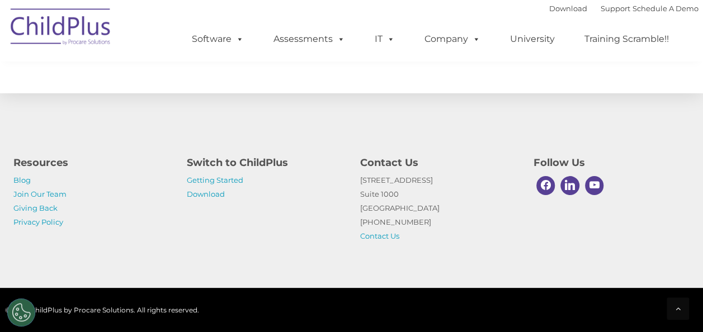  What do you see at coordinates (92, 163) in the screenshot?
I see `h4: Resources` at bounding box center [92, 163].